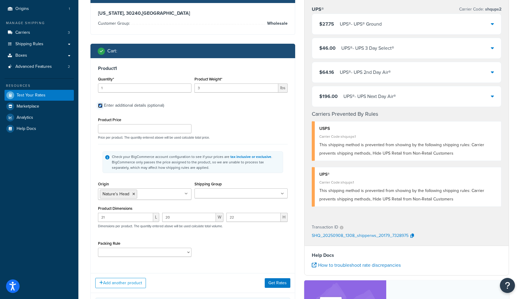  I want to click on span: Wholesale, so click(276, 23).